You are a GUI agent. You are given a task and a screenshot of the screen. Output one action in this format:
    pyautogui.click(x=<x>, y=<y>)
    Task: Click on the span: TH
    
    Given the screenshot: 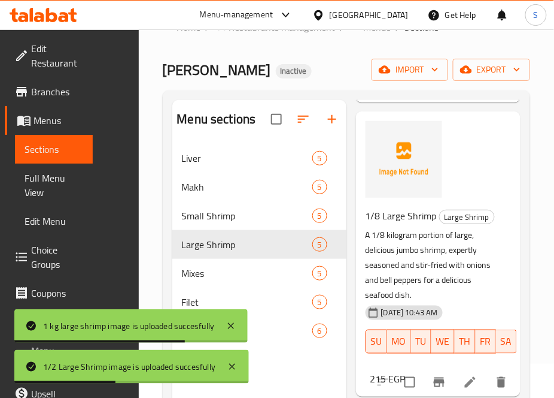 What is the action you would take?
    pyautogui.click(x=465, y=341)
    